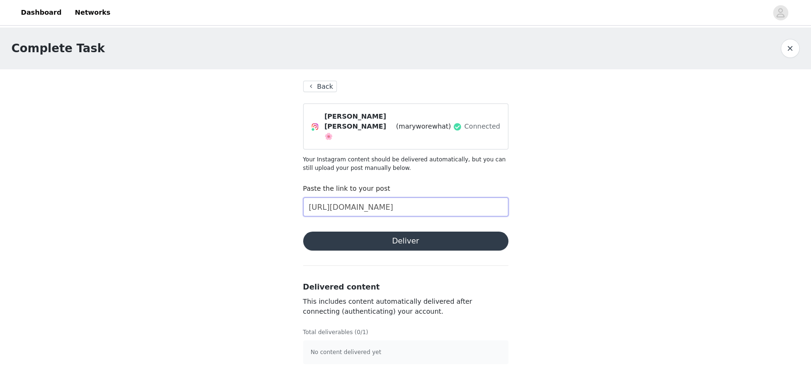 The image size is (811, 383). What do you see at coordinates (406, 353) in the screenshot?
I see `p: No content delivered yet` at bounding box center [406, 353].